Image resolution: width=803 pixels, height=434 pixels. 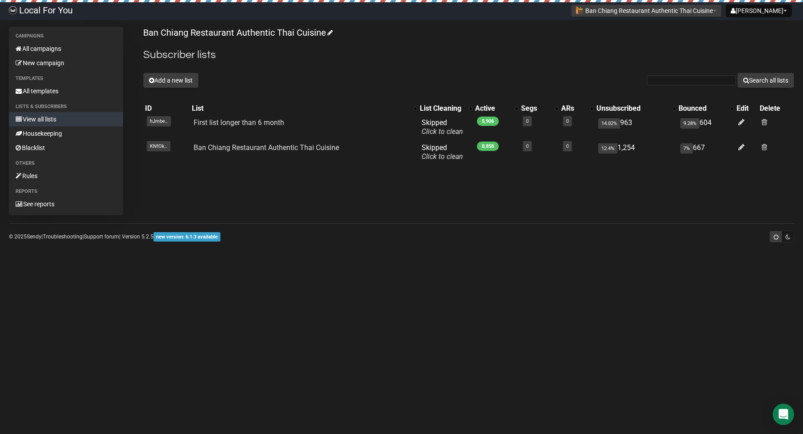 I want to click on li: Others, so click(x=66, y=163).